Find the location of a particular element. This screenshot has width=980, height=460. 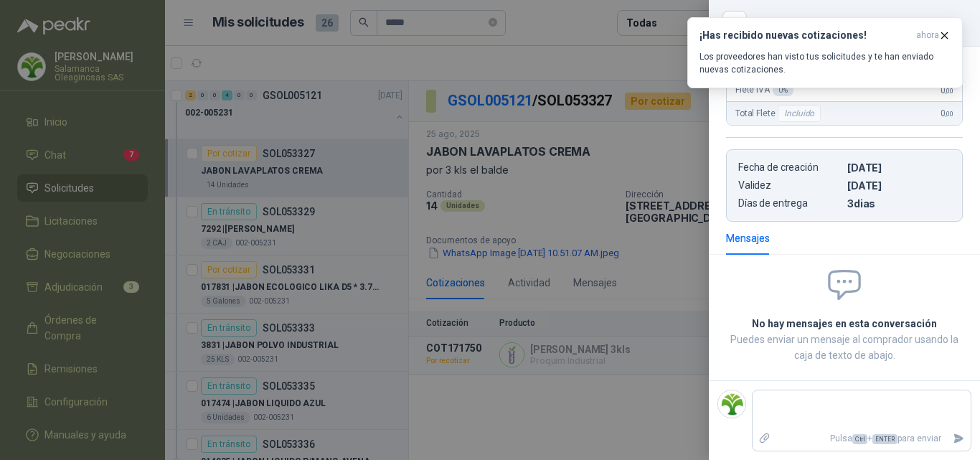

span: Ctrl is located at coordinates (860, 439).